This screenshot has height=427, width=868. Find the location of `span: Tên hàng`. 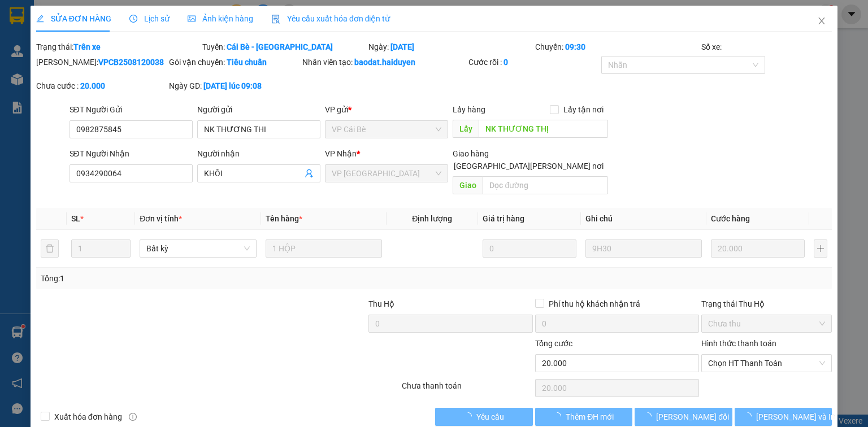

span: Tên hàng is located at coordinates (284, 219).